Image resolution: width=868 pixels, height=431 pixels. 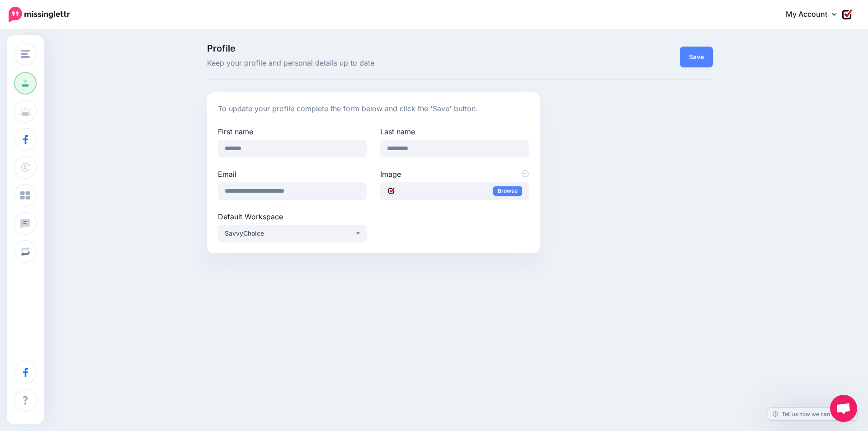 What do you see at coordinates (844, 408) in the screenshot?
I see `div: Open chat` at bounding box center [844, 408].